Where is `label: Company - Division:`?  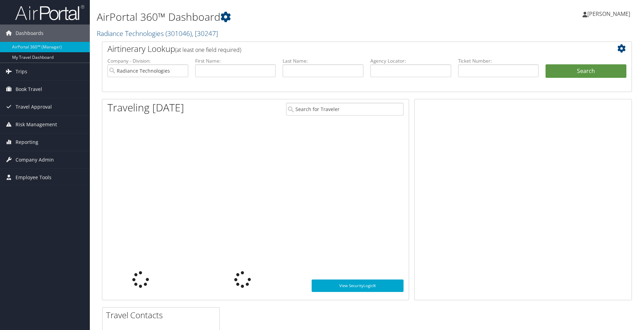 label: Company - Division: is located at coordinates (148, 61).